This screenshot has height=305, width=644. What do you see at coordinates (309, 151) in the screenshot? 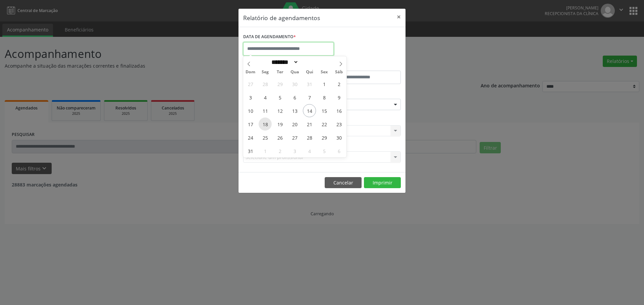
I see `span: Setembro 4, 2025` at bounding box center [309, 151].